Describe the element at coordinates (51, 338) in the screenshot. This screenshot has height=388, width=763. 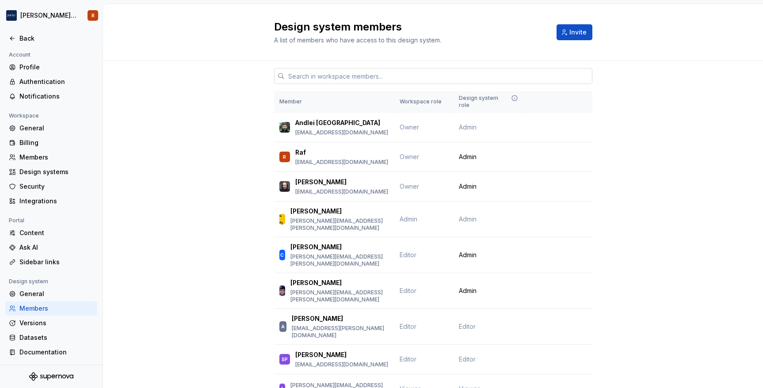
I see `a: Datasets` at that location.